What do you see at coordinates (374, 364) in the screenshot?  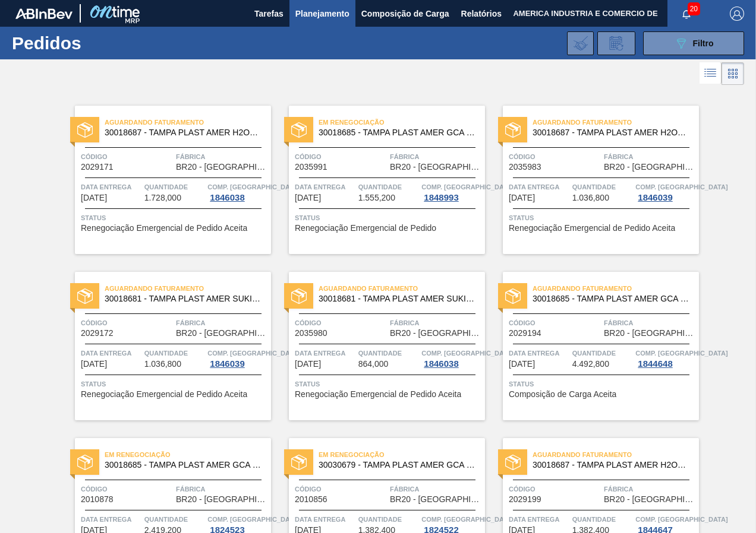 I see `span: 864,000` at bounding box center [374, 364].